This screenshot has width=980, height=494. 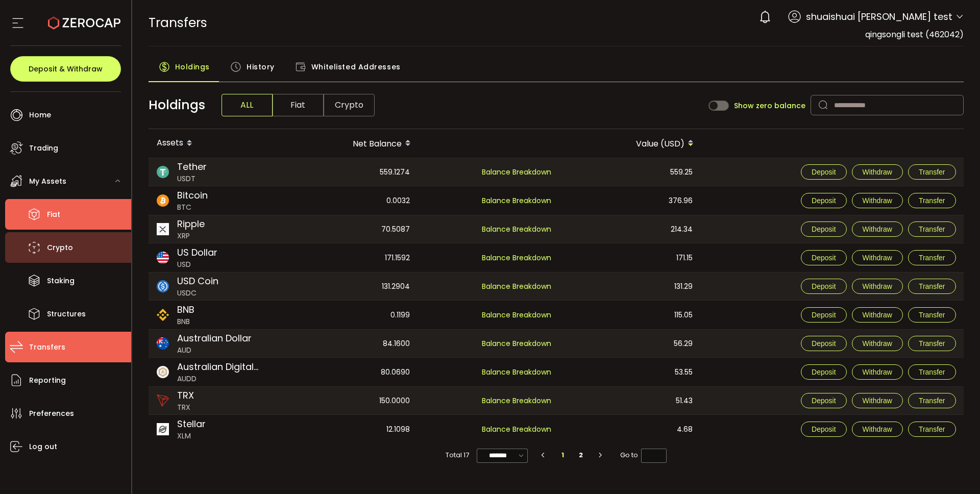 What do you see at coordinates (163, 258) in the screenshot?
I see `img: usd_portfolio.svg` at bounding box center [163, 258].